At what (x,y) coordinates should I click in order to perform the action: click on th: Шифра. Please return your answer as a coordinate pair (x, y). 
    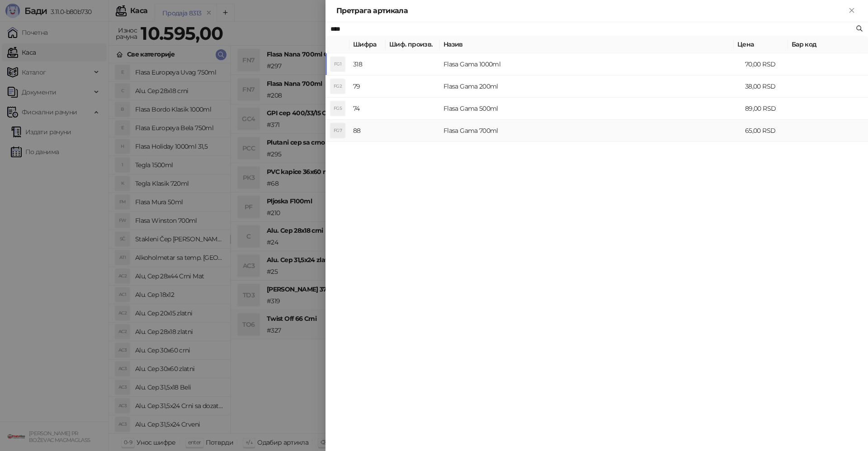
    Looking at the image, I should click on (367, 44).